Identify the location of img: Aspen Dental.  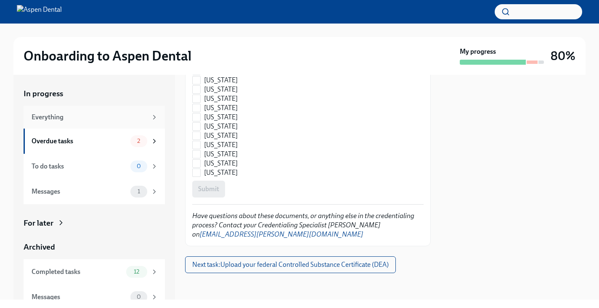
(39, 12).